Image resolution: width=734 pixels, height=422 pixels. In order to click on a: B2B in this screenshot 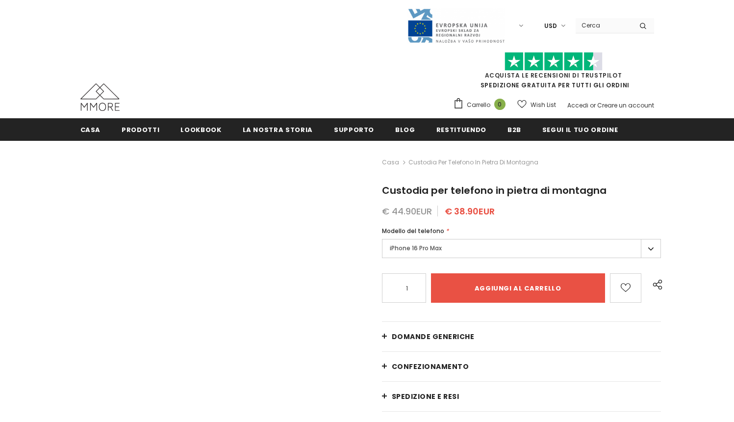, I will do `click(514, 129)`.